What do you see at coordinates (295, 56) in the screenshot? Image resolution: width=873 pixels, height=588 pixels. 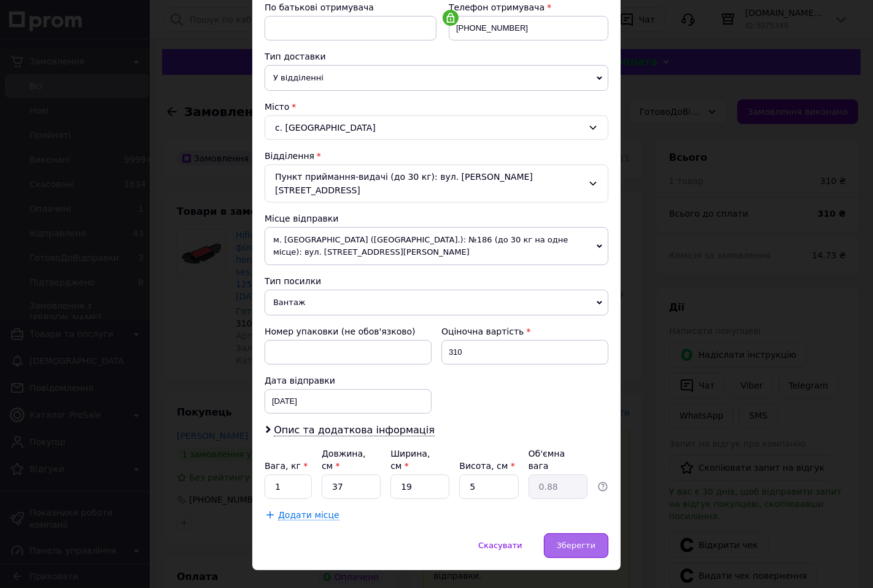 I see `span: Тип доставки` at bounding box center [295, 56].